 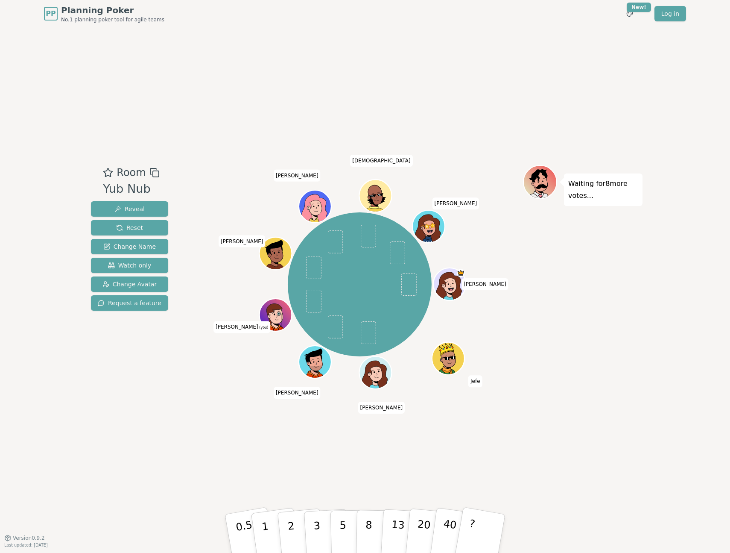 What do you see at coordinates (460, 273) in the screenshot?
I see `span: Jon is the host` at bounding box center [460, 273].